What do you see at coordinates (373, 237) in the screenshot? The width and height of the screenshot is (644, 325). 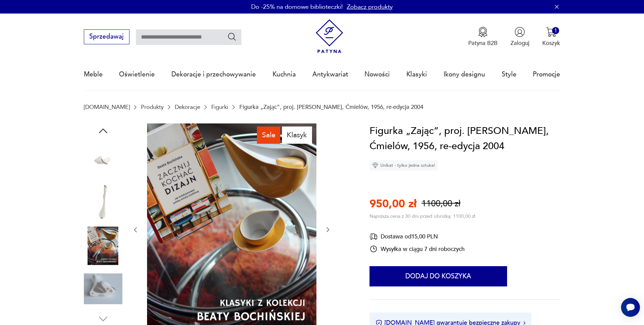 I see `img: Ikona dostawy` at bounding box center [373, 237].